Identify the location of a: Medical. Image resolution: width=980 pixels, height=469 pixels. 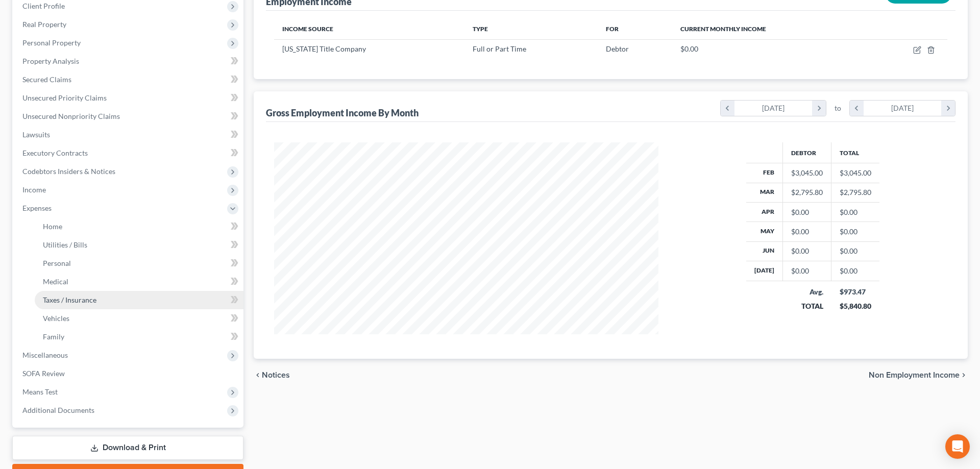
(139, 281).